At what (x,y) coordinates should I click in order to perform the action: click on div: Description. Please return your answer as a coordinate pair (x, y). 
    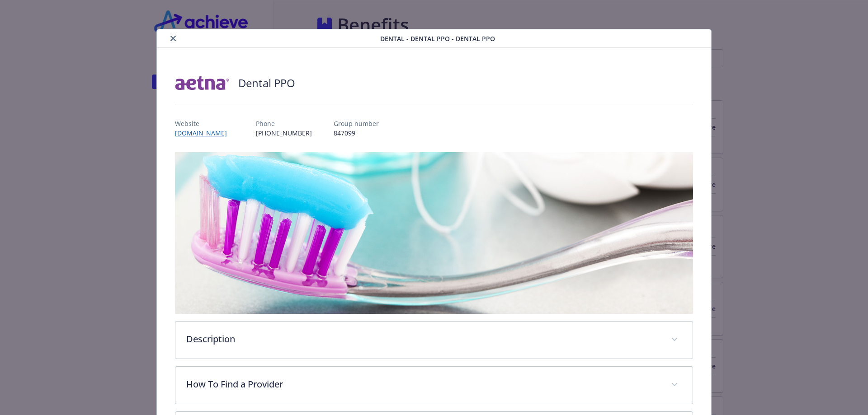
    Looking at the image, I should click on (434, 340).